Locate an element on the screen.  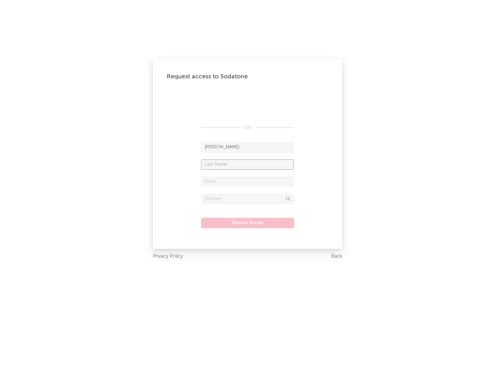
a: Privacy Policy is located at coordinates (168, 257).